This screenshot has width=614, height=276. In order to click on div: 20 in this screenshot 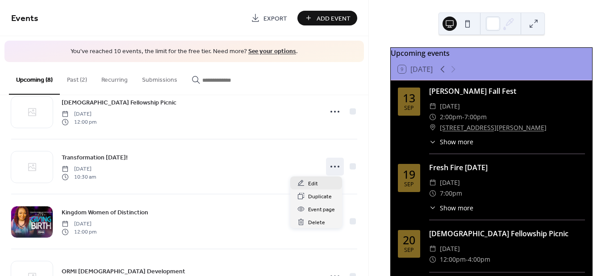, I will do `click(409, 240)`.